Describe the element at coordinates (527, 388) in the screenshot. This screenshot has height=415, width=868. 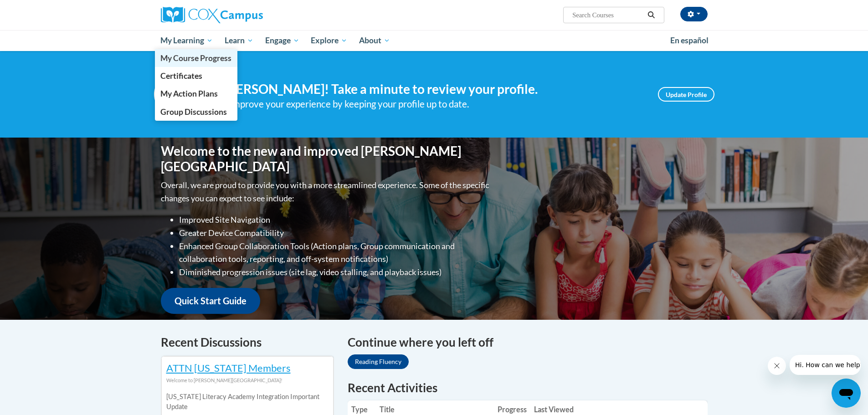
I see `h1: Recent Activities` at that location.